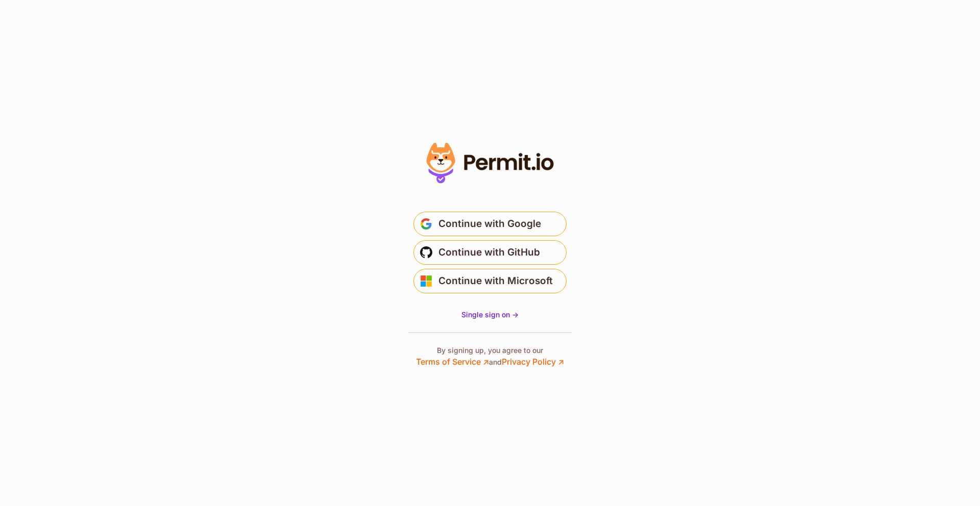 This screenshot has width=980, height=506. Describe the element at coordinates (490, 356) in the screenshot. I see `p: By signing up, you agree to our and` at that location.